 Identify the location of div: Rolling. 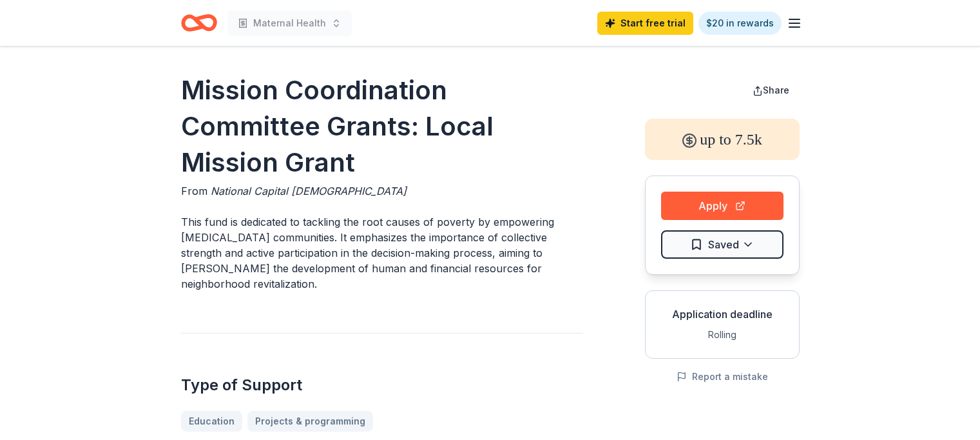
(722, 335).